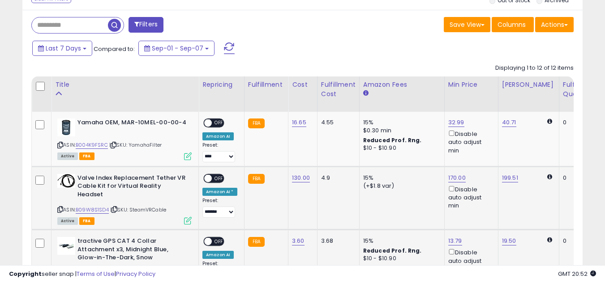 Image resolution: width=605 pixels, height=283 pixels. Describe the element at coordinates (136, 274) in the screenshot. I see `a: Privacy Policy` at that location.